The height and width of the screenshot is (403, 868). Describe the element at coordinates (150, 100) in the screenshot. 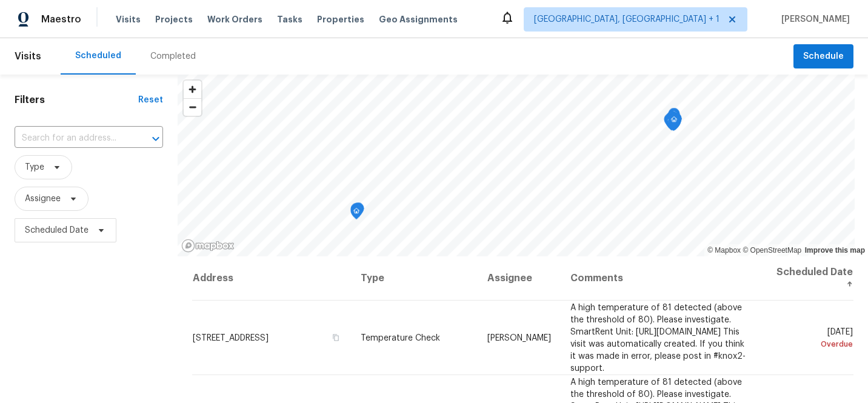

I see `div: Reset` at that location.